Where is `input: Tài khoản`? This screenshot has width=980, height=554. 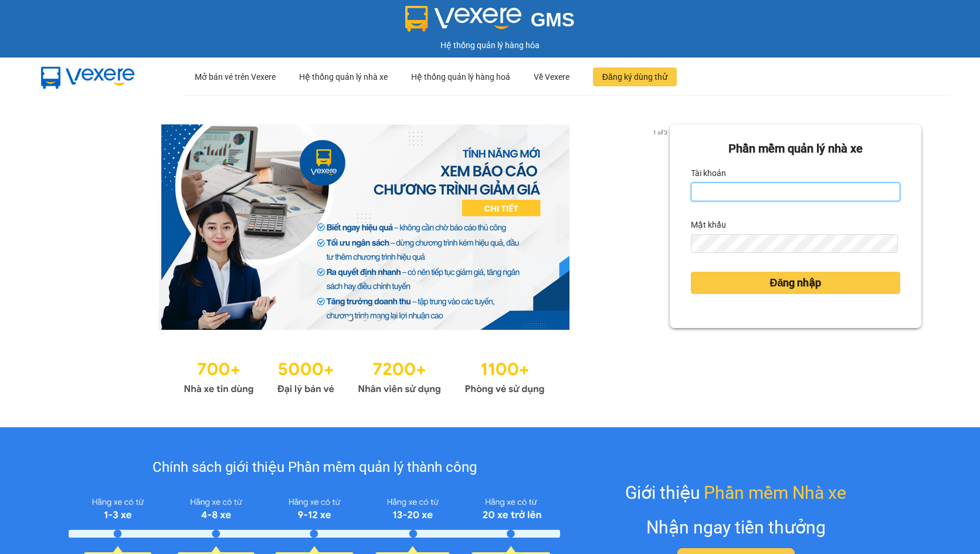
input: Tài khoản is located at coordinates (795, 192).